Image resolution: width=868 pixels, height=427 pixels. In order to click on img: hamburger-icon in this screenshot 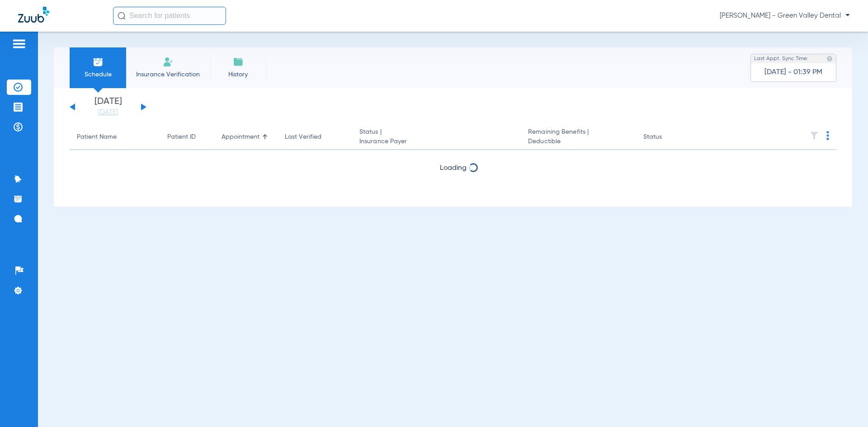, I will do `click(19, 44)`.